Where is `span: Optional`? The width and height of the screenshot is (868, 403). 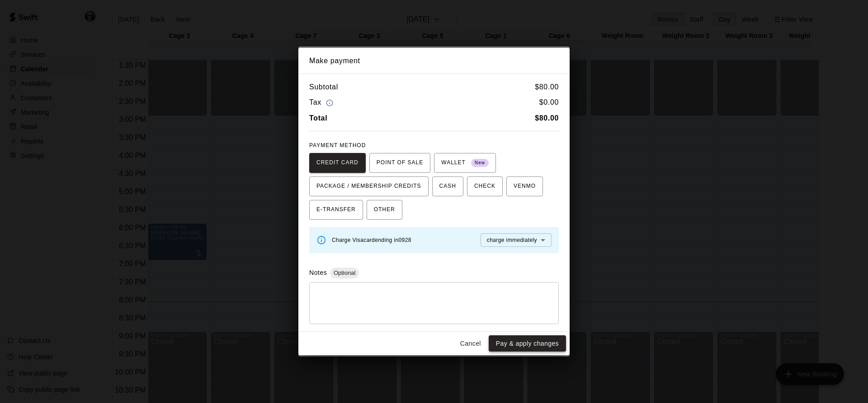
span: Optional is located at coordinates (344, 273).